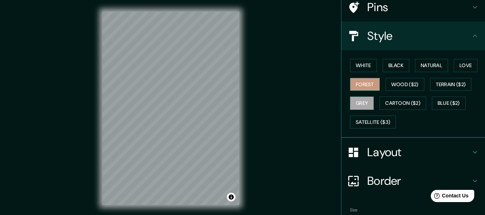 This screenshot has height=215, width=485. Describe the element at coordinates (231, 197) in the screenshot. I see `button: Toggle attribution` at that location.